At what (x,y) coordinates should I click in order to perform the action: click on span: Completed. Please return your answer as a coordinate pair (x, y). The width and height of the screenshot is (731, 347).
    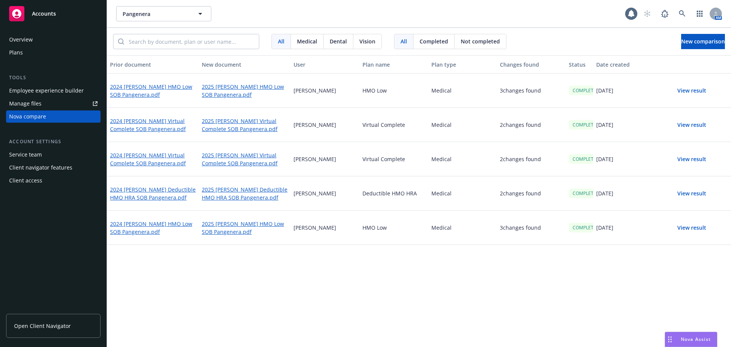
    Looking at the image, I should click on (434, 41).